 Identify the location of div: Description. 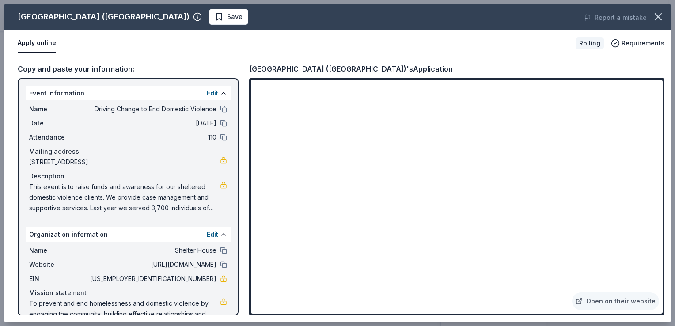
(128, 176).